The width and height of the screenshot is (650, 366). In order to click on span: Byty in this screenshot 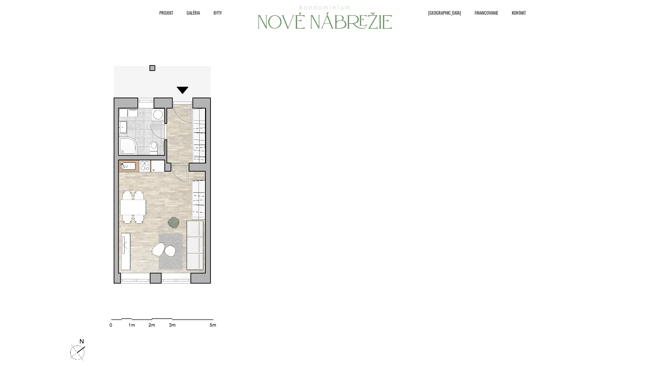, I will do `click(218, 13)`.